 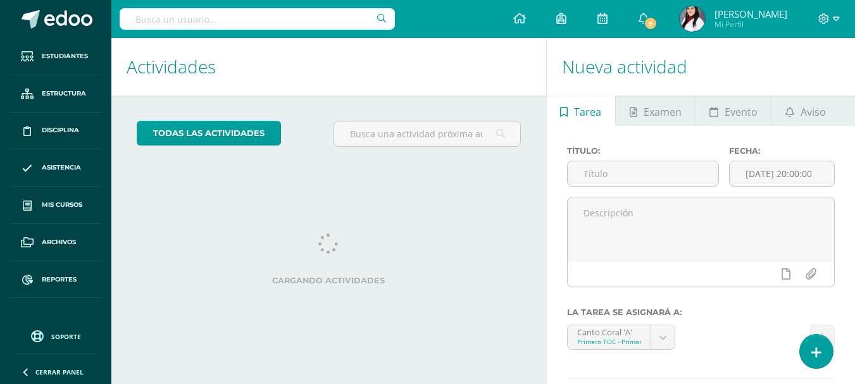 I want to click on a: Soporte, so click(x=56, y=335).